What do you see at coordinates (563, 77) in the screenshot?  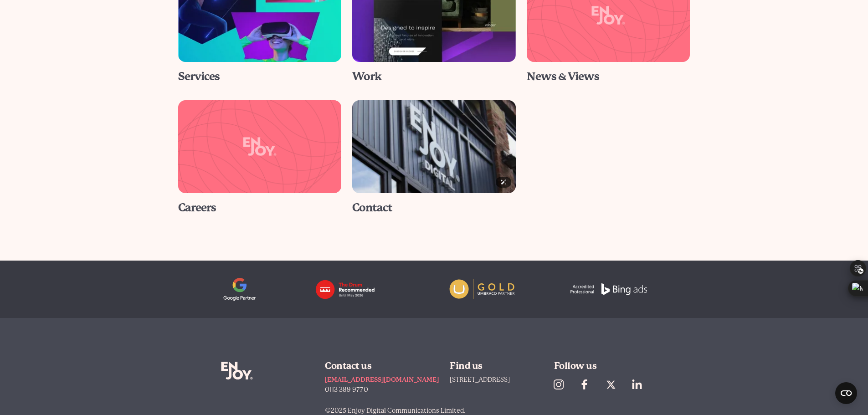 I see `span: News & Views` at bounding box center [563, 77].